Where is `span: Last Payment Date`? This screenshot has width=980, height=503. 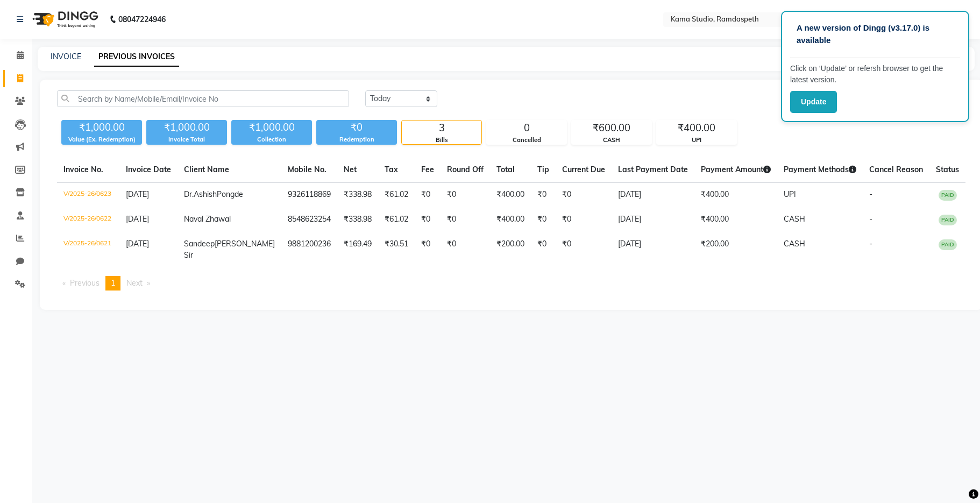
span: Last Payment Date is located at coordinates (653, 169).